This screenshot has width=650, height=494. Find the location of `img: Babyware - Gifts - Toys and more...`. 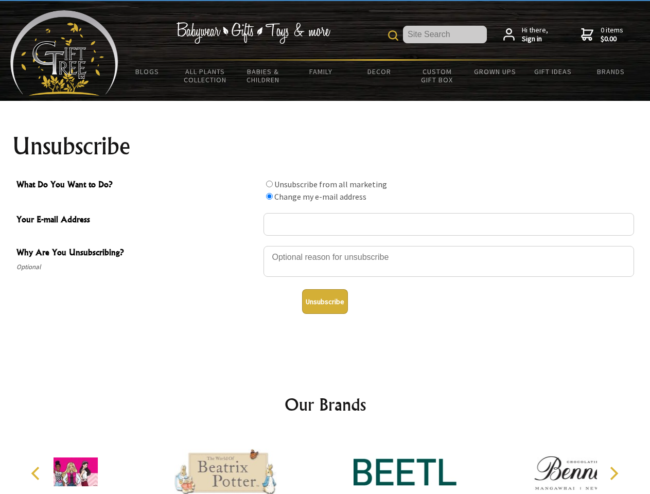

img: Babyware - Gifts - Toys and more... is located at coordinates (64, 53).